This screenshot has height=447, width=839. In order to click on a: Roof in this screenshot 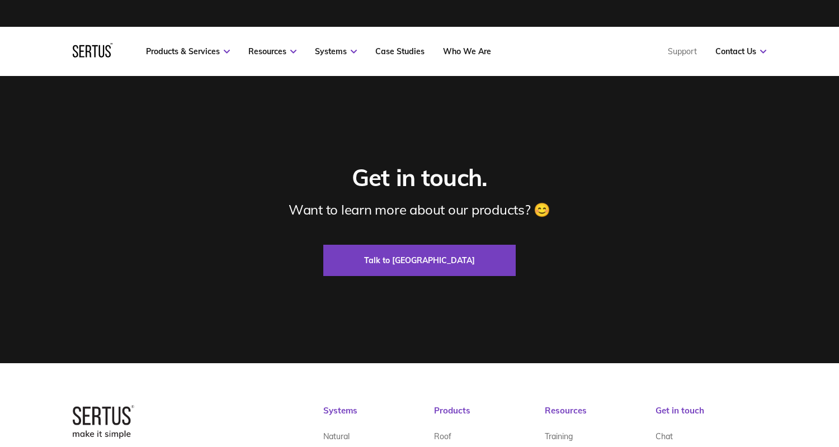, I will do `click(442, 437)`.